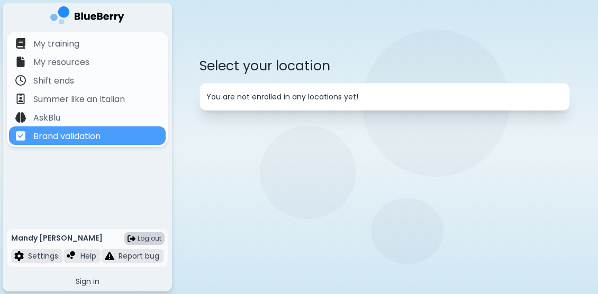 The width and height of the screenshot is (598, 294). What do you see at coordinates (87, 282) in the screenshot?
I see `button: Sign in` at bounding box center [87, 282].